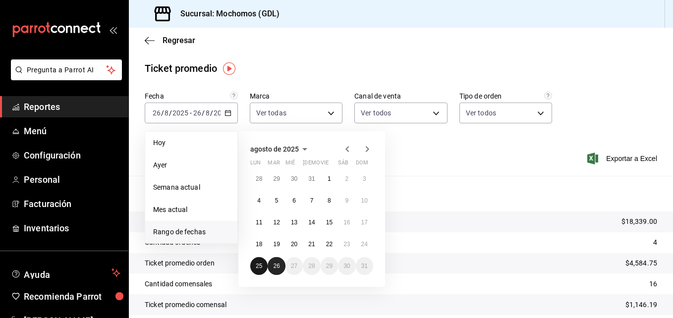 The image size is (673, 318). I want to click on button: 31 de agosto de 2025, so click(364, 266).